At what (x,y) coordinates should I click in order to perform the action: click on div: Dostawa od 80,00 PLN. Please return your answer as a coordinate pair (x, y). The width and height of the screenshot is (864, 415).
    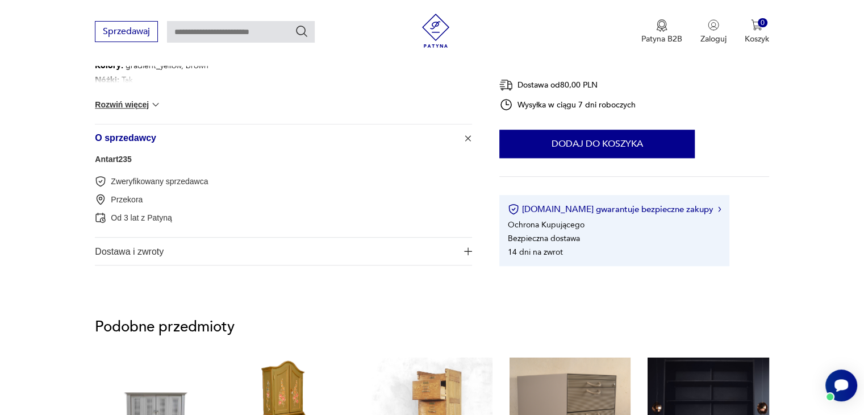
    Looking at the image, I should click on (568, 85).